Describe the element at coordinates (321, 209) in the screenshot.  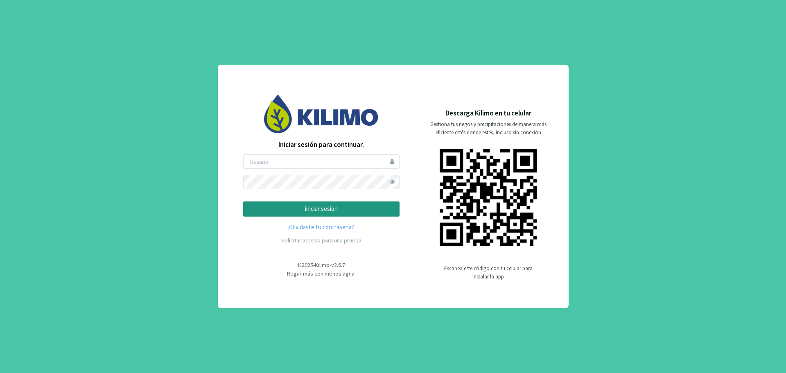
I see `p: iniciar sesión` at that location.